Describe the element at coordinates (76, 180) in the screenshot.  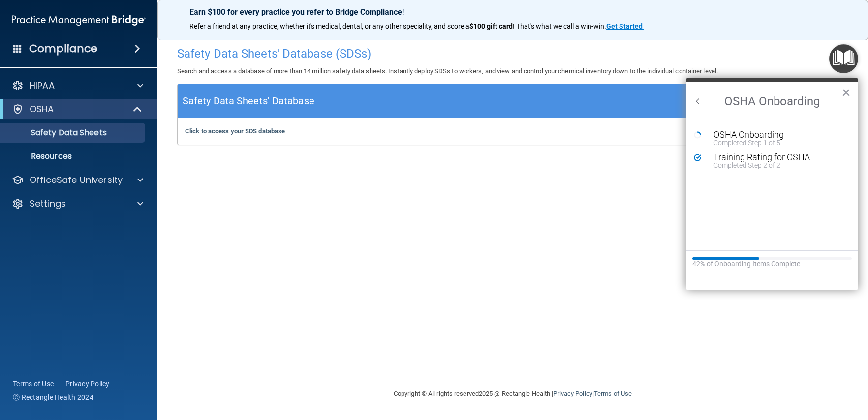
I see `p: OfficeSafe University` at that location.